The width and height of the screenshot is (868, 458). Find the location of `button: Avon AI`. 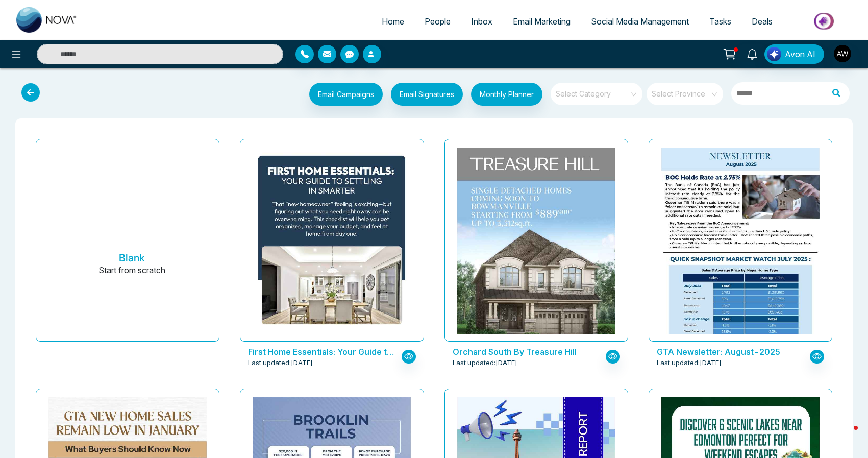

button: Avon AI is located at coordinates (794, 54).